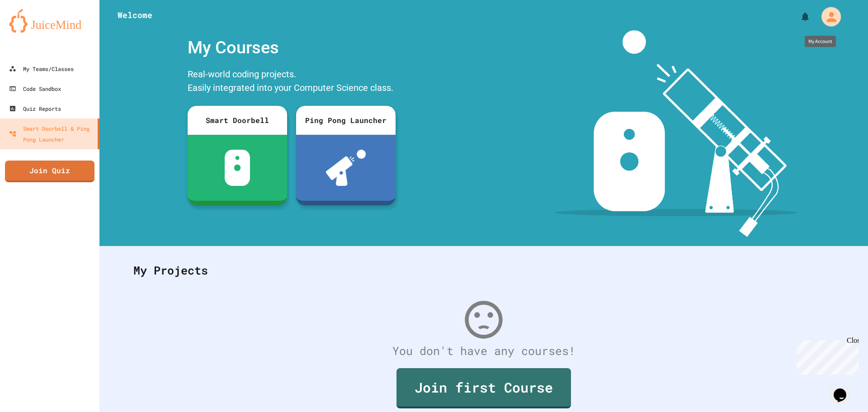 The width and height of the screenshot is (868, 412). I want to click on div: Real-world coding projects. Easily integrated into your Computer Science class., so click(292, 82).